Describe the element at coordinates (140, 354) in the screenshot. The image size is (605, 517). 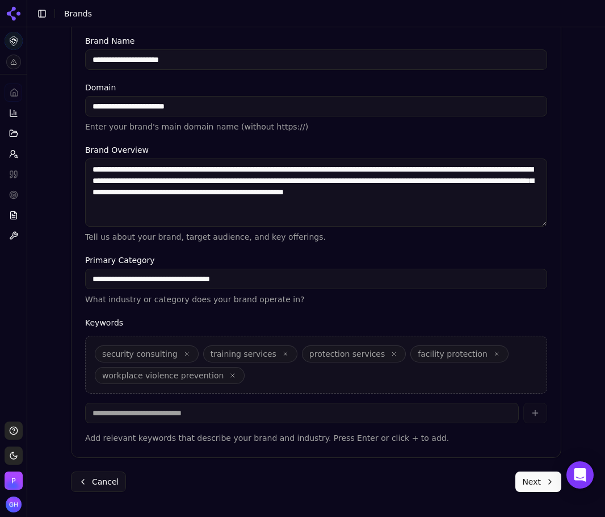
I see `span: security consulting` at that location.